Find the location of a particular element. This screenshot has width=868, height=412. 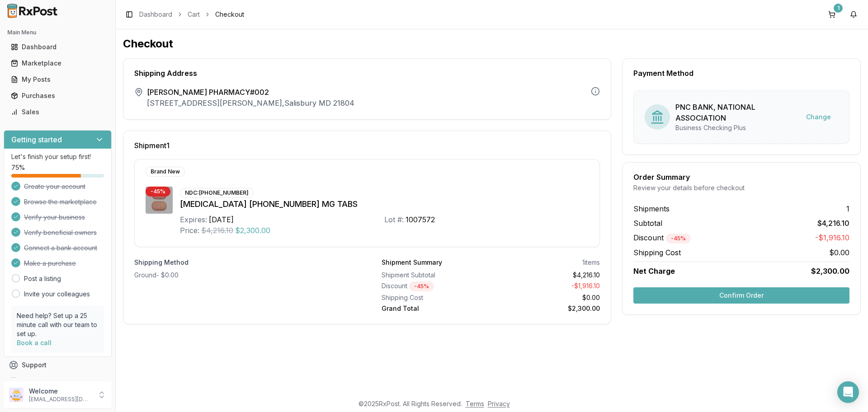

a: Privacy is located at coordinates (498, 404).